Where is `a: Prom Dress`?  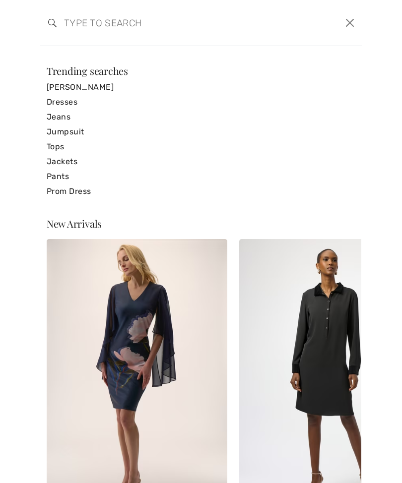 a: Prom Dress is located at coordinates (201, 191).